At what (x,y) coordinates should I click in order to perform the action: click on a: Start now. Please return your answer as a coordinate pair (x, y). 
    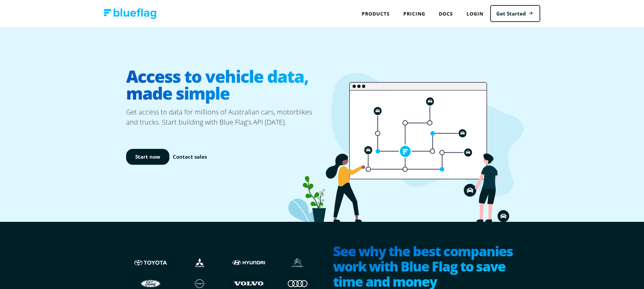
    Looking at the image, I should click on (148, 157).